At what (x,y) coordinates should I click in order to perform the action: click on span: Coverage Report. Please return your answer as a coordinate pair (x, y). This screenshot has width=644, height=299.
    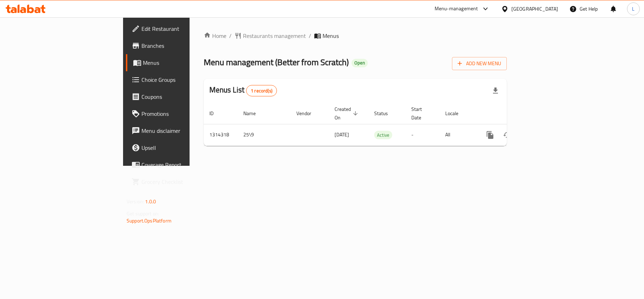
    Looking at the image, I should click on (183, 164).